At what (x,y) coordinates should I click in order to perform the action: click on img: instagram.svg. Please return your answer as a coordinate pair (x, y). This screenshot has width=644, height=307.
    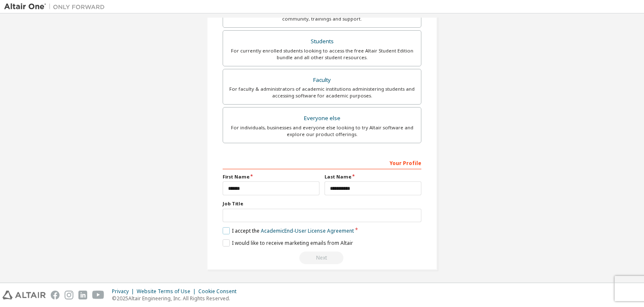
    Looking at the image, I should click on (69, 295).